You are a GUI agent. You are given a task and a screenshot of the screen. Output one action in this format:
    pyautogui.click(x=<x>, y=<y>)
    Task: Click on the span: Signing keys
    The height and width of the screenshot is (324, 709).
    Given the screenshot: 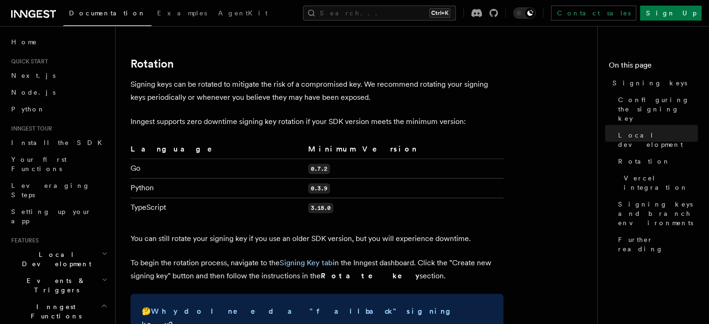 What is the action you would take?
    pyautogui.click(x=650, y=83)
    